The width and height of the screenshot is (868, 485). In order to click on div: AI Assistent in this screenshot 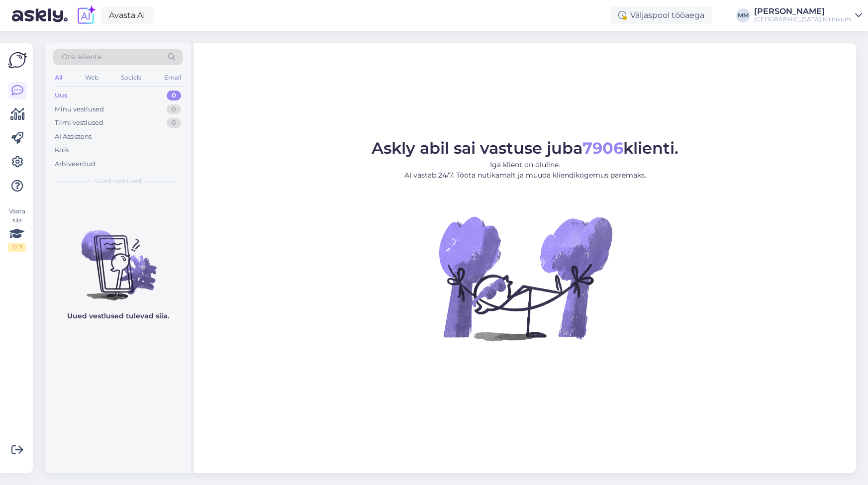, I will do `click(73, 137)`.